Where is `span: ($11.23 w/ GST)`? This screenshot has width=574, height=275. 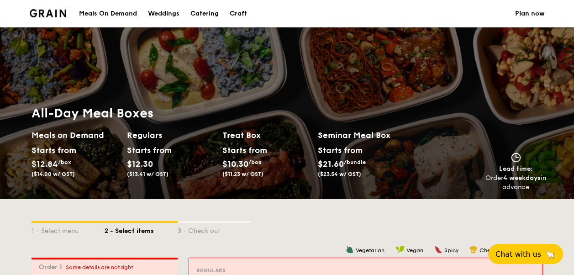 span: ($11.23 w/ GST) is located at coordinates (243, 174).